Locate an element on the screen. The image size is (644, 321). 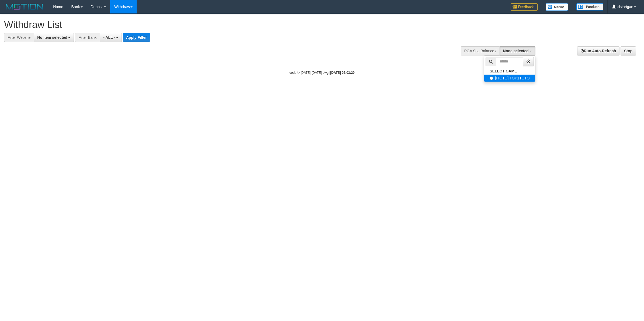
span: No item selected is located at coordinates (52, 37).